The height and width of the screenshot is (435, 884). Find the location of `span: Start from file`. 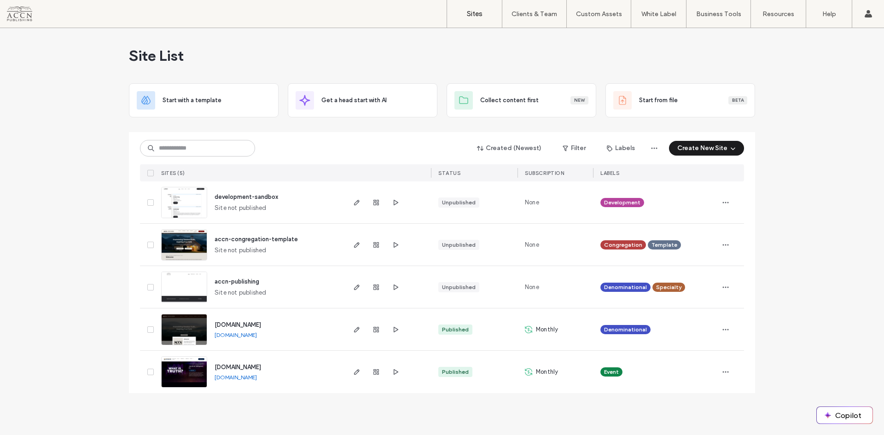

span: Start from file is located at coordinates (659, 100).